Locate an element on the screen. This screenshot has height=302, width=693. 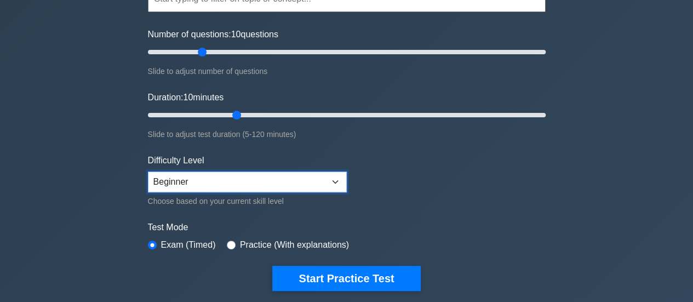
button: Start Practice Test is located at coordinates (346, 278).